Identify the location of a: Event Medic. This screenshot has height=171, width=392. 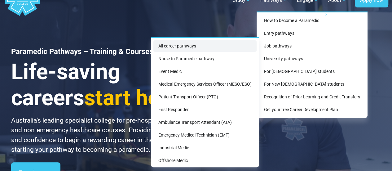
(205, 71).